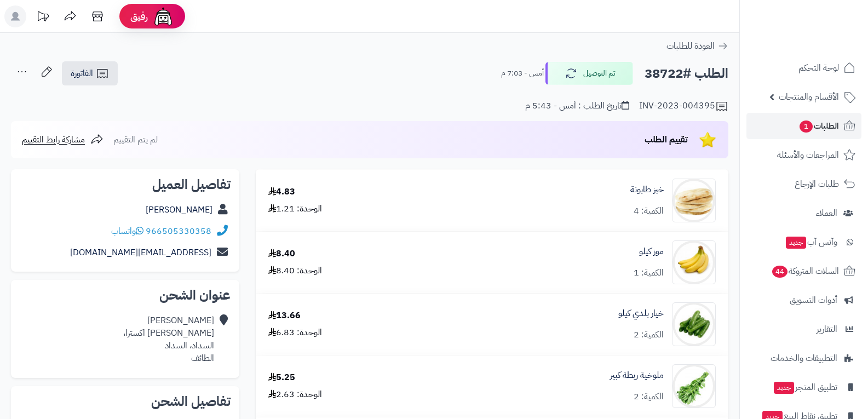 The height and width of the screenshot is (419, 868). What do you see at coordinates (818, 68) in the screenshot?
I see `span: لوحة التحكم` at bounding box center [818, 68].